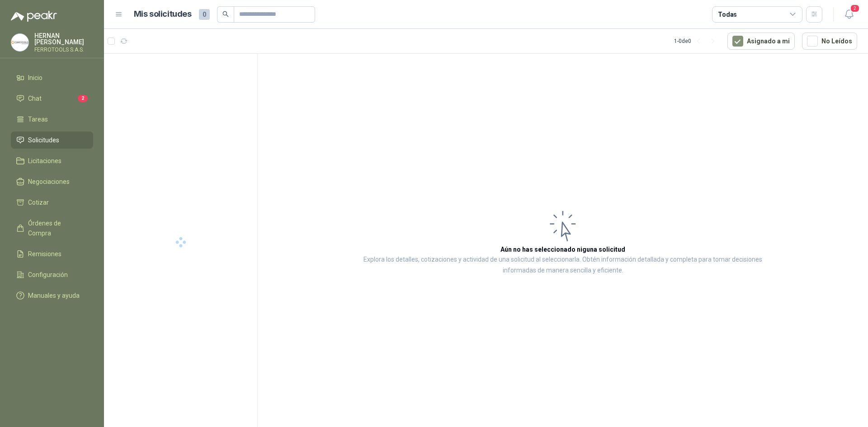 The height and width of the screenshot is (427, 868). I want to click on span: Manuales y ayuda, so click(54, 296).